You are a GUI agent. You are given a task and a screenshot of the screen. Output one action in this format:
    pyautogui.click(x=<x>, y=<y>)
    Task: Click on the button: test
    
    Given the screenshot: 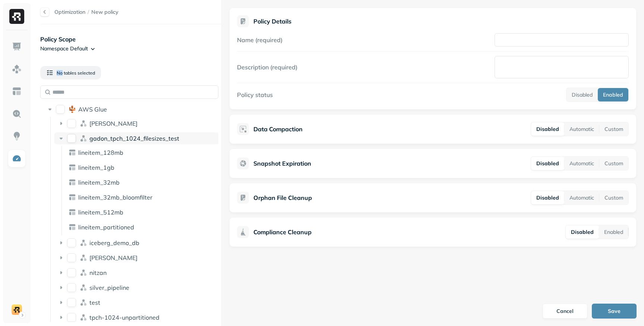 What is the action you would take?
    pyautogui.click(x=72, y=303)
    